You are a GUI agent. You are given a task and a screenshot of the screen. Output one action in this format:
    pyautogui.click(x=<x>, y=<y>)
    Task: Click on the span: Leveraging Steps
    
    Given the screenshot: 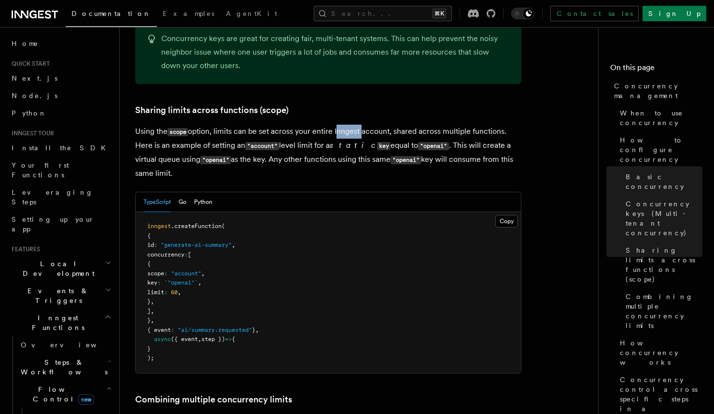 What is the action you would take?
    pyautogui.click(x=52, y=197)
    